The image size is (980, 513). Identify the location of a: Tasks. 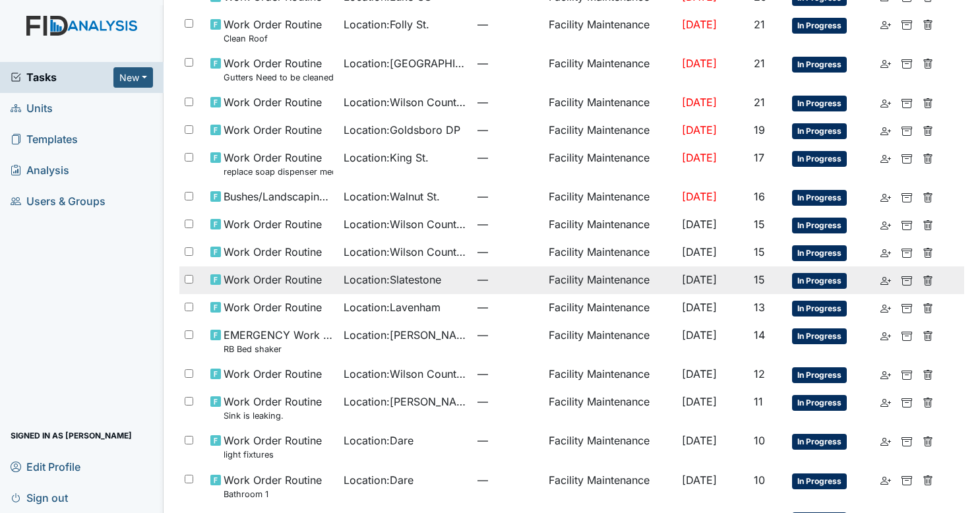
(62, 77).